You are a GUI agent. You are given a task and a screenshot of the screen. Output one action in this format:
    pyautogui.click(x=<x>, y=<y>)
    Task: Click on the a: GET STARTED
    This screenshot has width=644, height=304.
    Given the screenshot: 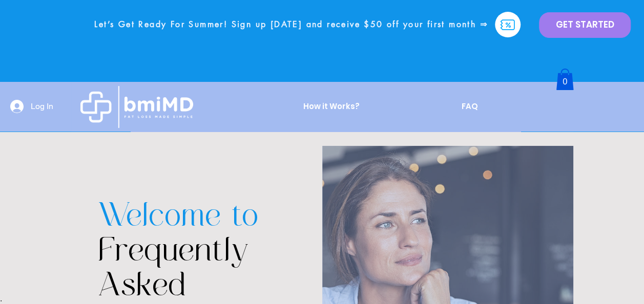 What is the action you would take?
    pyautogui.click(x=584, y=25)
    